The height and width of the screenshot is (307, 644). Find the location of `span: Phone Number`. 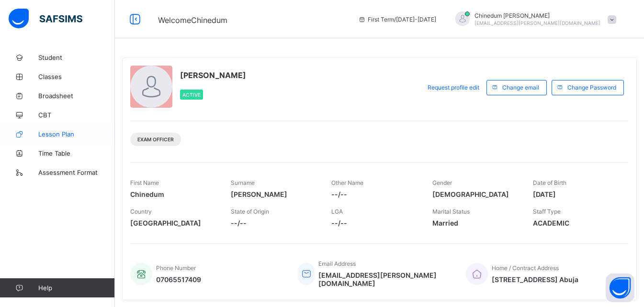

span: Phone Number is located at coordinates (176, 268).